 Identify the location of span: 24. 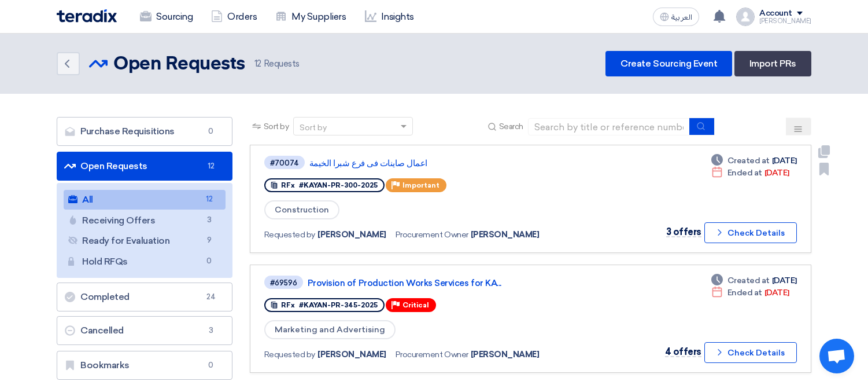
(211, 297).